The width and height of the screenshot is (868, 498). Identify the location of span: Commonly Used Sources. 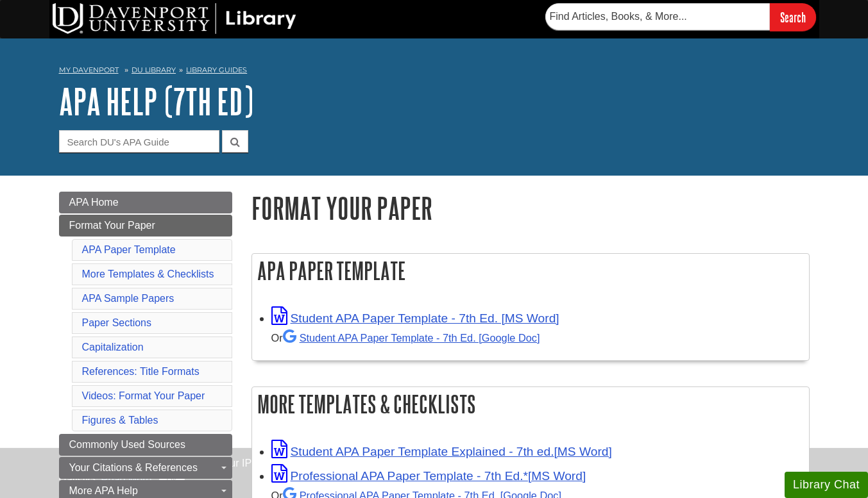
(127, 444).